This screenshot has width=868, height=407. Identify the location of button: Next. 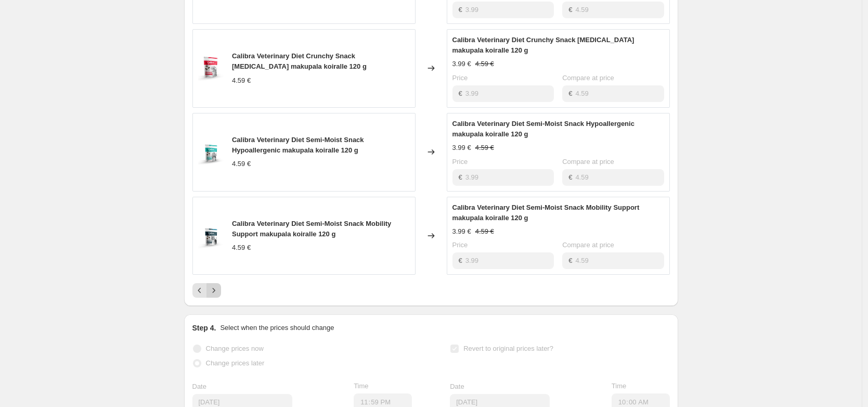
(214, 291).